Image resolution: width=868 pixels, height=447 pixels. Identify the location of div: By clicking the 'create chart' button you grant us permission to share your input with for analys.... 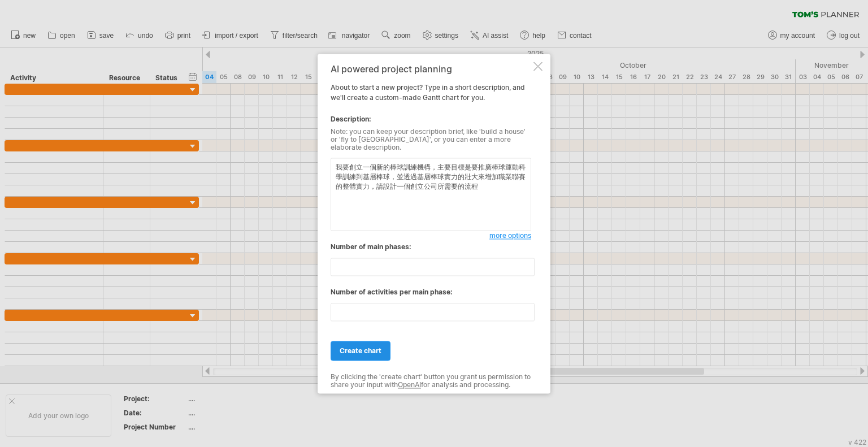
(431, 381).